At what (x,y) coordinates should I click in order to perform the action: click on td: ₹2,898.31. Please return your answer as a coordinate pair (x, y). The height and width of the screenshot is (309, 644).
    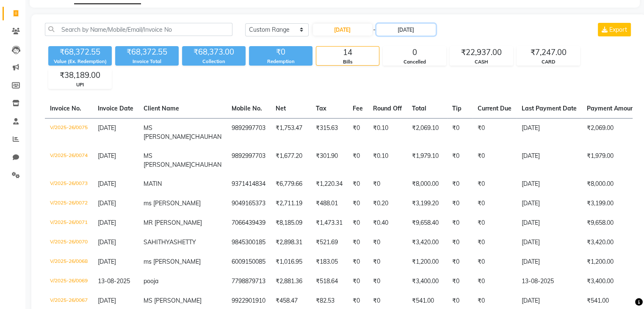
    Looking at the image, I should click on (290, 243).